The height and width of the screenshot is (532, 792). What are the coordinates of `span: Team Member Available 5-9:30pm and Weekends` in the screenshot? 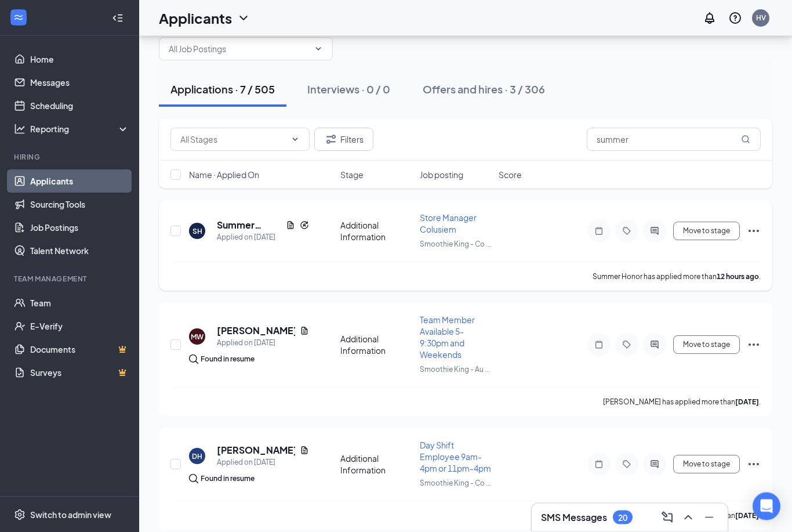 It's located at (447, 337).